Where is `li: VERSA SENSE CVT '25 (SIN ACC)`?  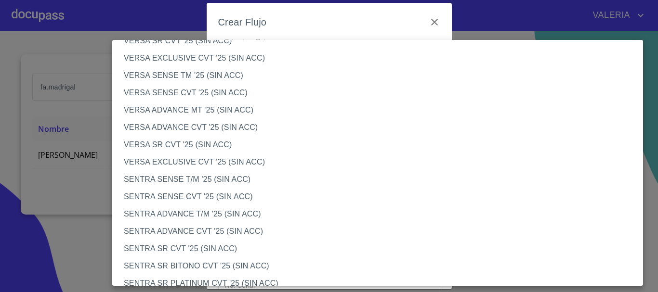
li: VERSA SENSE CVT '25 (SIN ACC) is located at coordinates (381, 93).